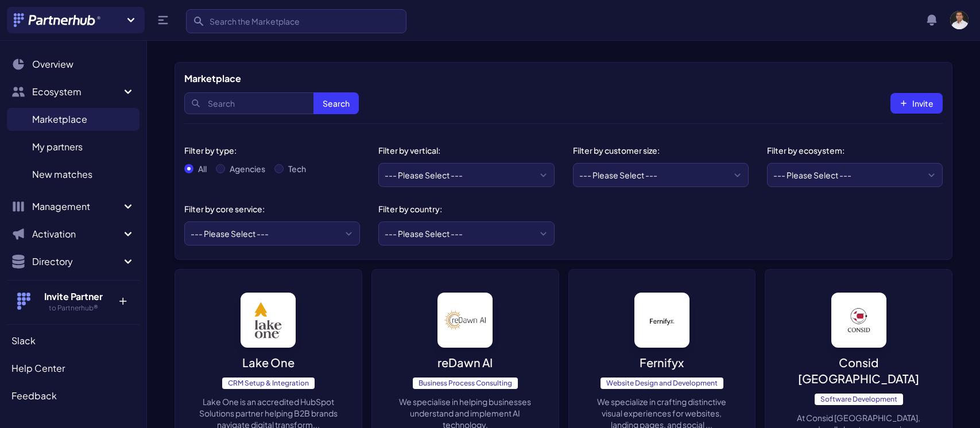  What do you see at coordinates (267, 150) in the screenshot?
I see `div: Filter by type:` at bounding box center [267, 150].